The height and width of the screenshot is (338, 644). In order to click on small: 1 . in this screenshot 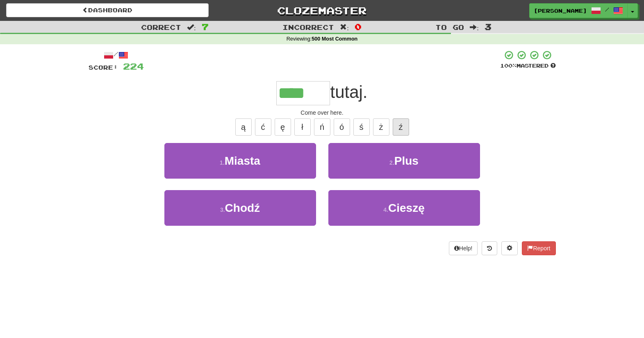, I will do `click(222, 163)`.